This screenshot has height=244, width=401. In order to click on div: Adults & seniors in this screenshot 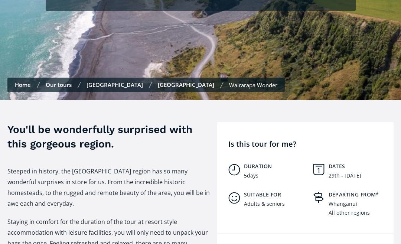, I will do `click(264, 204)`.